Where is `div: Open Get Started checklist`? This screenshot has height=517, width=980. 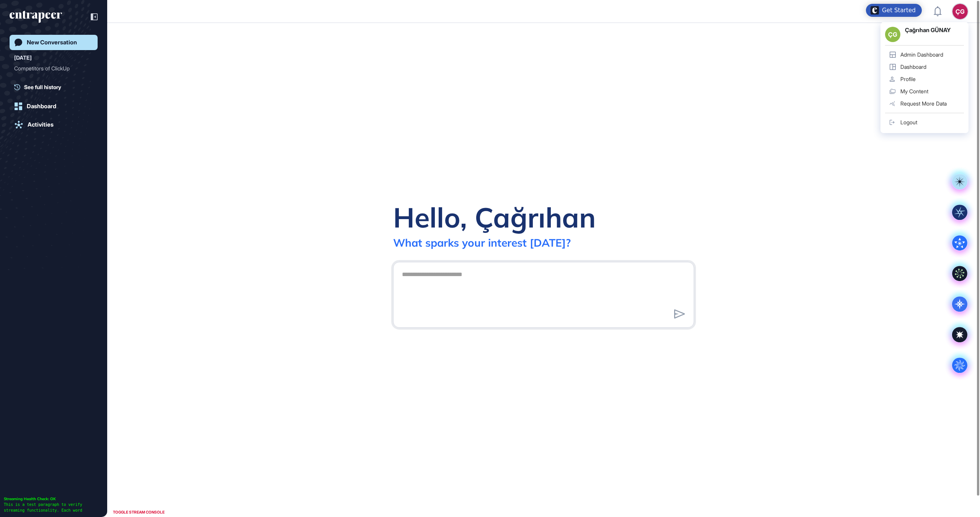
div: Open Get Started checklist is located at coordinates (893, 11).